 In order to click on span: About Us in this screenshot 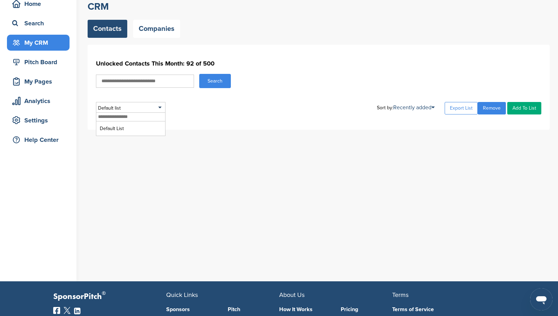, I will do `click(291, 295)`.